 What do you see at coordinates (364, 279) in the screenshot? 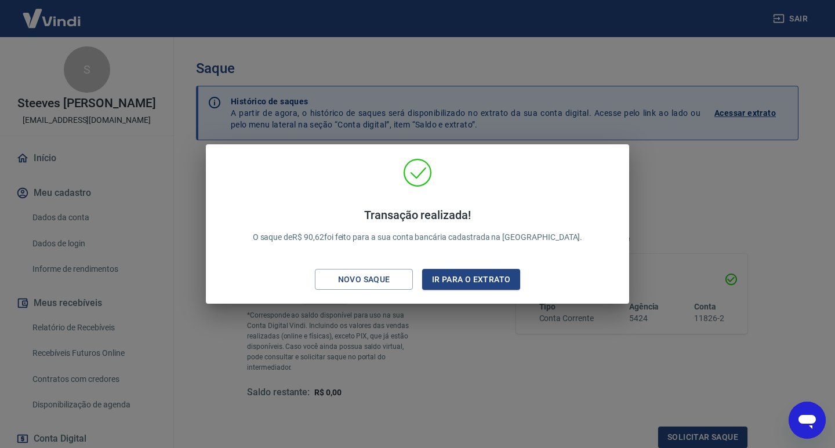
I see `div: Novo saque` at bounding box center [364, 279].